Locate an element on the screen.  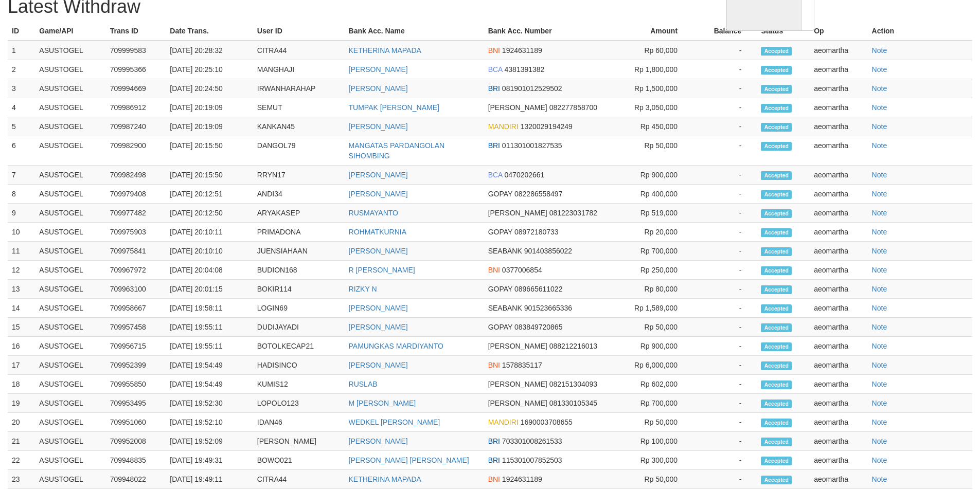
td: 709953495 is located at coordinates (136, 403).